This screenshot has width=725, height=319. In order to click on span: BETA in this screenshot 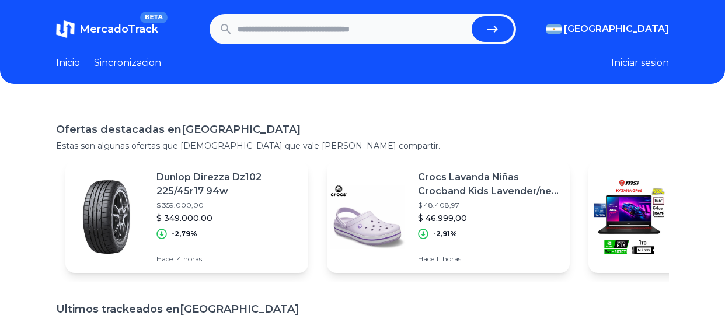, I will do `click(154, 18)`.